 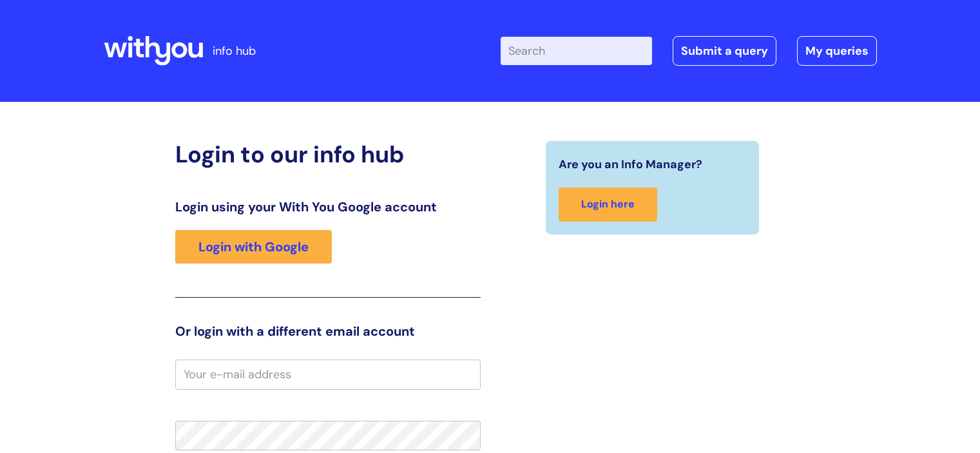 I want to click on input: Search, so click(x=576, y=51).